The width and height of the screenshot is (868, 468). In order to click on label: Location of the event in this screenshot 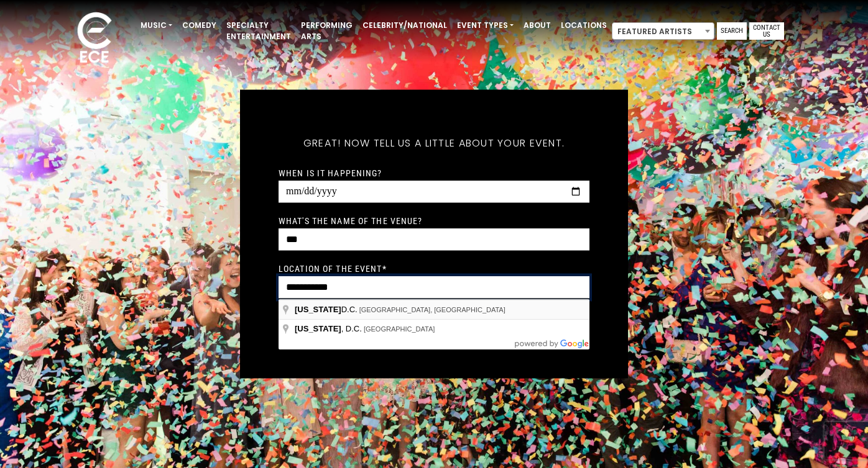, I will do `click(332, 269)`.